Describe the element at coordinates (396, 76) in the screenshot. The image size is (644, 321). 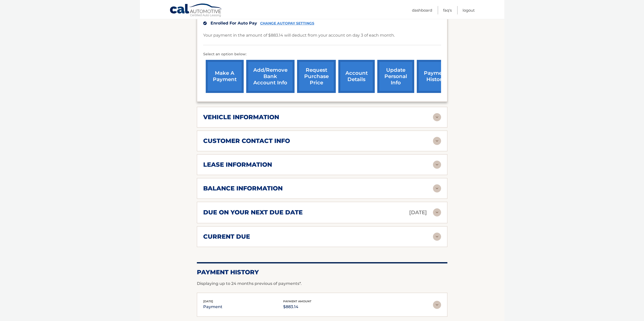
I see `a: update personal info` at that location.